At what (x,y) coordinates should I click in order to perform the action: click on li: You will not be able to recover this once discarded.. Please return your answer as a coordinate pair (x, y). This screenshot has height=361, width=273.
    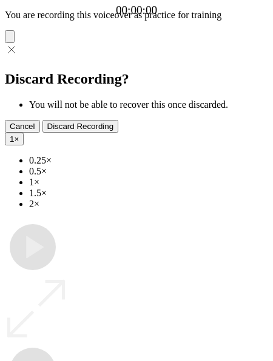
    Looking at the image, I should click on (149, 105).